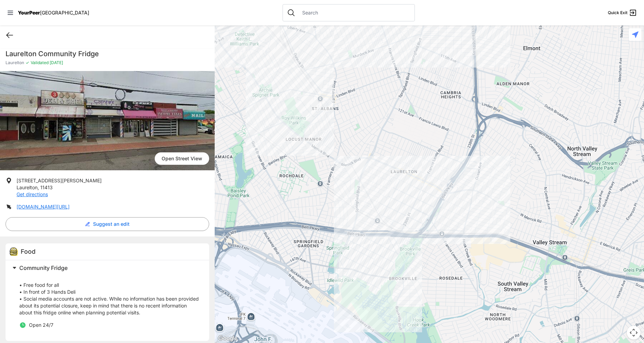 The width and height of the screenshot is (644, 343). I want to click on img: Google, so click(228, 338).